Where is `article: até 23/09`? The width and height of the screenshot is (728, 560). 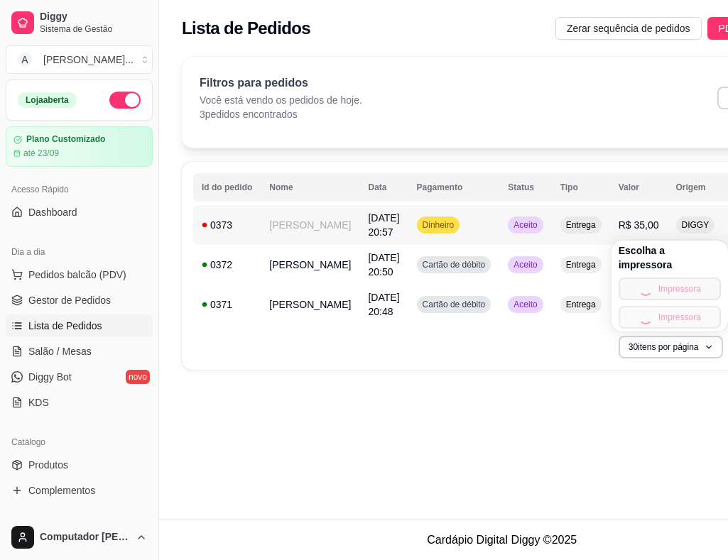
article: até 23/09 is located at coordinates (42, 154).